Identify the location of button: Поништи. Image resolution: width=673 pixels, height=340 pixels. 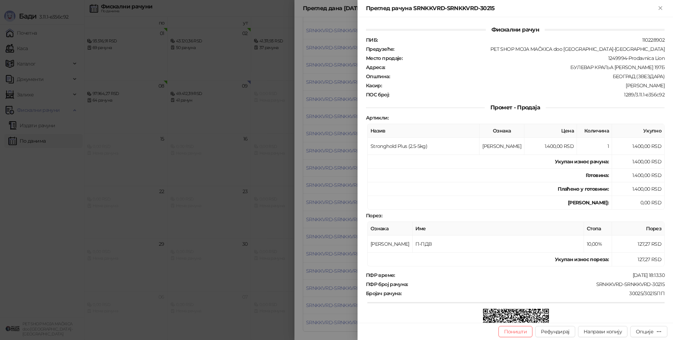
(516, 332).